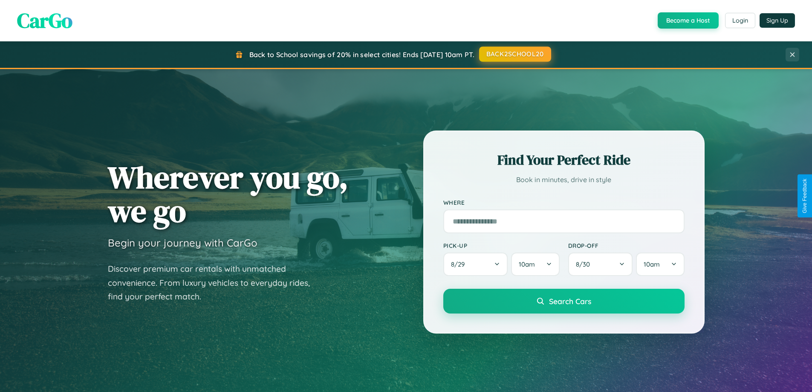 Image resolution: width=812 pixels, height=392 pixels. Describe the element at coordinates (214, 283) in the screenshot. I see `p: Discover premium car rentals with unmatched convenience. From luxury vehicles to everyday rides, ...` at that location.